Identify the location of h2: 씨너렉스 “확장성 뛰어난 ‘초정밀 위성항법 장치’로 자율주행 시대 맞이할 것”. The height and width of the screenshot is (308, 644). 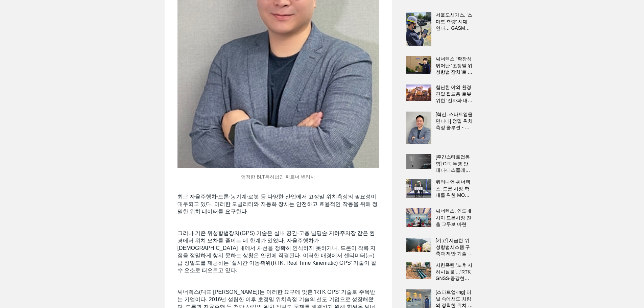
(454, 66).